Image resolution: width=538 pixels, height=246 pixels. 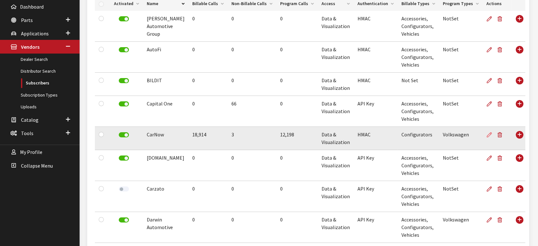 What do you see at coordinates (208, 138) in the screenshot?
I see `td: 18,914` at bounding box center [208, 138].